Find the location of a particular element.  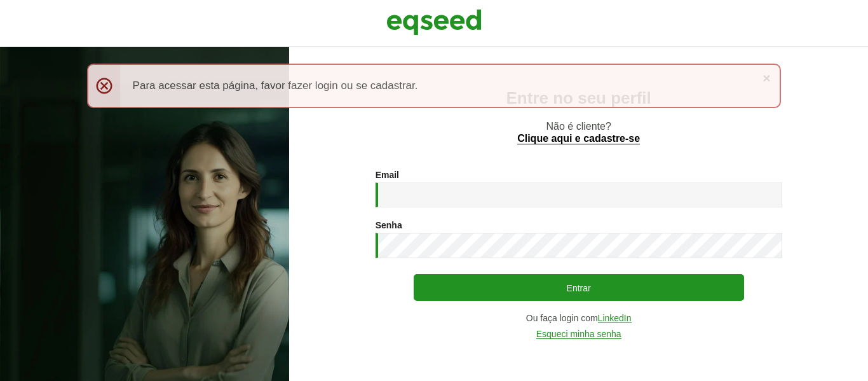

a: Clique aqui e cadastre-se is located at coordinates (578, 139).